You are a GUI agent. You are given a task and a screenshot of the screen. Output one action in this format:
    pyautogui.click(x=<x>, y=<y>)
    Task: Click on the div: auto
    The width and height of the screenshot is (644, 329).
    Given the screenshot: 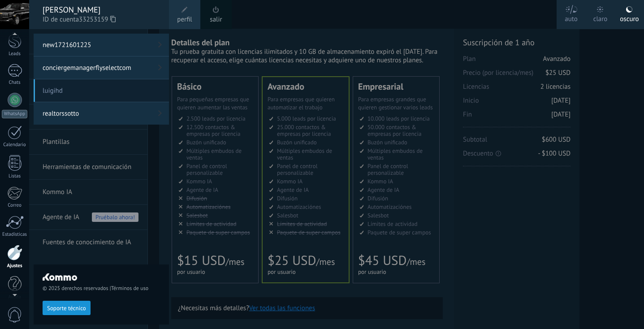 What is the action you would take?
    pyautogui.click(x=571, y=18)
    